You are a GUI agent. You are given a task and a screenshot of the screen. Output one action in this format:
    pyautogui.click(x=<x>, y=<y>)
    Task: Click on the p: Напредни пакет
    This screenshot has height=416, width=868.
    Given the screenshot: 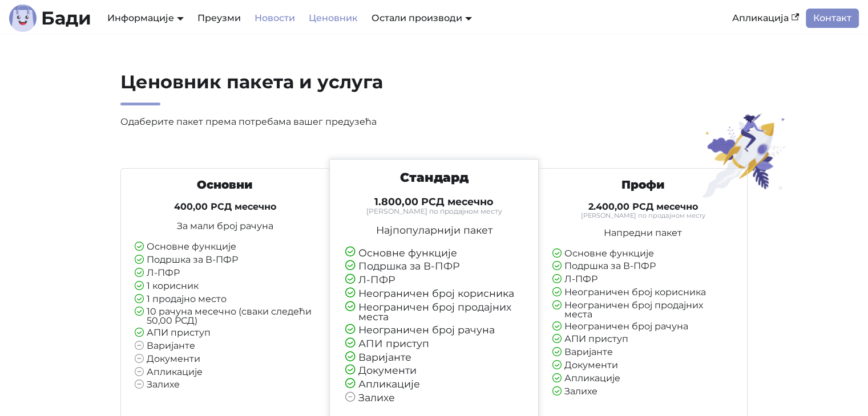 What is the action you would take?
    pyautogui.click(x=642, y=233)
    